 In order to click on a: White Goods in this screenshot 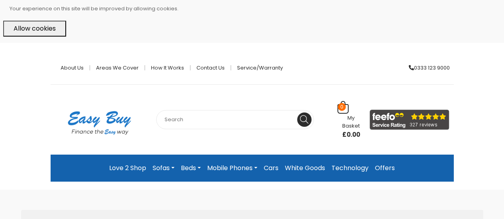, I will do `click(304, 168)`.